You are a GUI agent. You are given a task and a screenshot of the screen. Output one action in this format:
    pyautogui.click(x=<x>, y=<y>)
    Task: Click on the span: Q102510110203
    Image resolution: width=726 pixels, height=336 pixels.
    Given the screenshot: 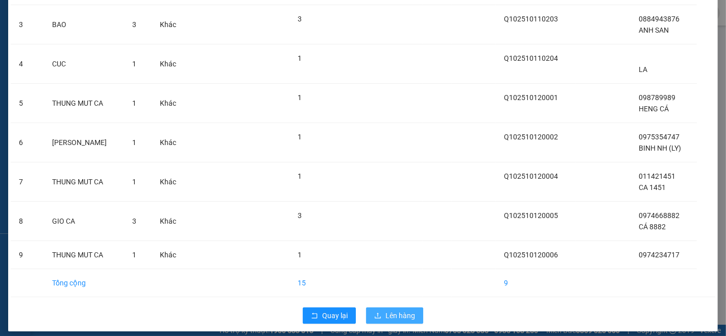 What is the action you would take?
    pyautogui.click(x=531, y=19)
    